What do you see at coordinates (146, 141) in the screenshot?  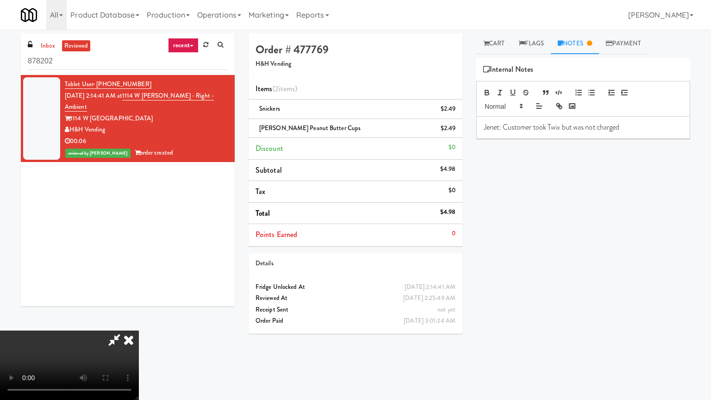 I see `div: 00:06` at bounding box center [146, 141].